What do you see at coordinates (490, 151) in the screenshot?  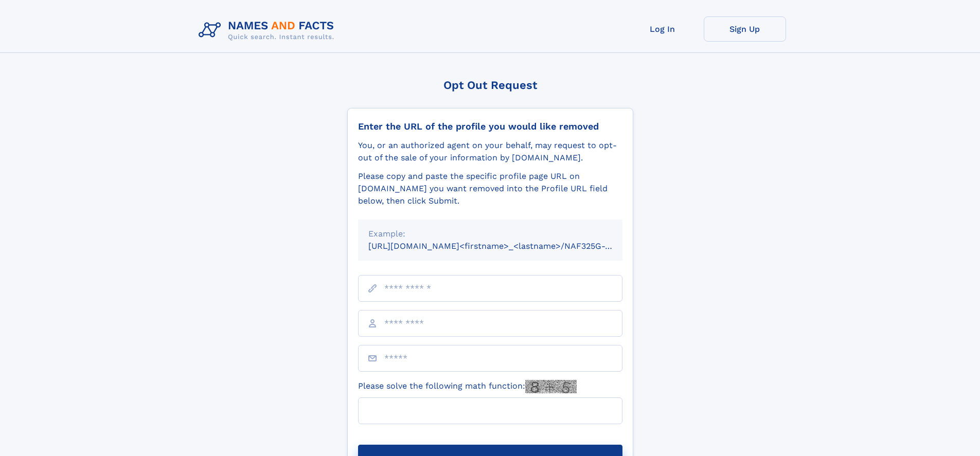 I see `div: You, or an authorized agent on your behalf, may request to opt-out of the sale of your informatio...` at bounding box center [490, 151].